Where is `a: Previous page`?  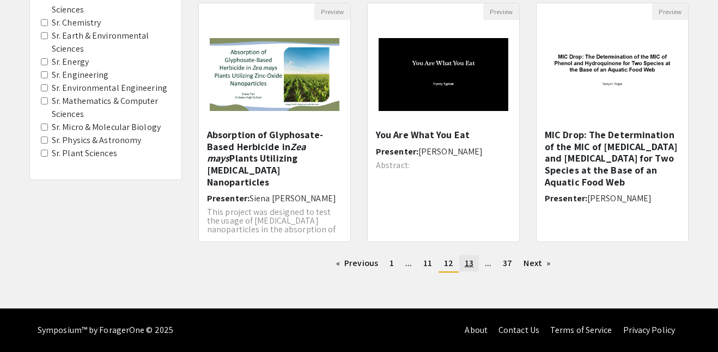 a: Previous page is located at coordinates (357, 264).